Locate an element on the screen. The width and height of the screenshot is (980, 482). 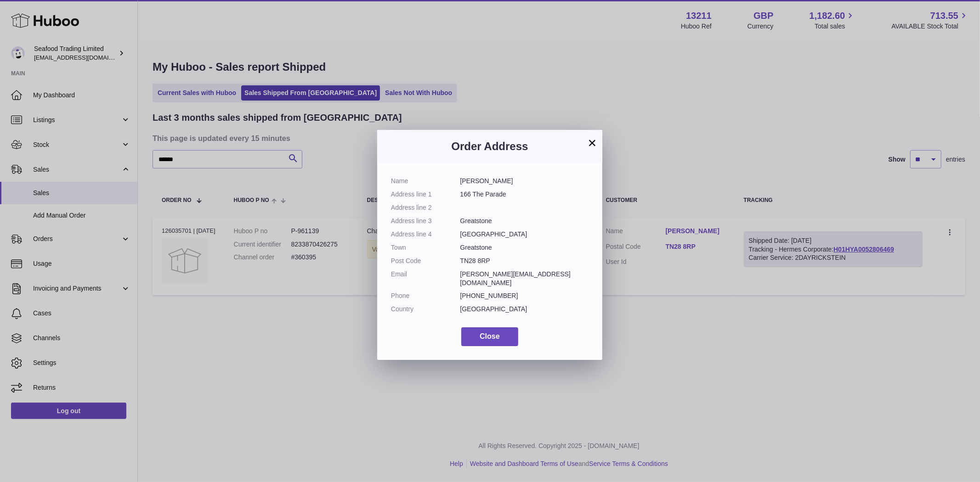
dt: Address line 3 is located at coordinates (426, 221).